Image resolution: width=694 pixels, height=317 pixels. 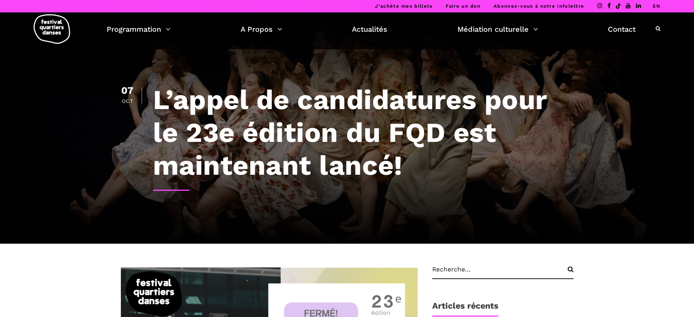 What do you see at coordinates (261, 29) in the screenshot?
I see `a: A Propos` at bounding box center [261, 29].